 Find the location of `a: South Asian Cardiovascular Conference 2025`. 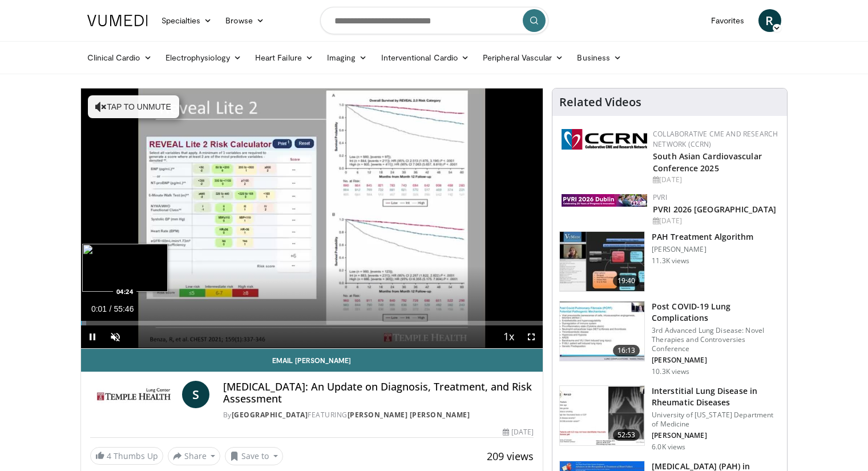

a: South Asian Cardiovascular Conference 2025 is located at coordinates (707, 162).